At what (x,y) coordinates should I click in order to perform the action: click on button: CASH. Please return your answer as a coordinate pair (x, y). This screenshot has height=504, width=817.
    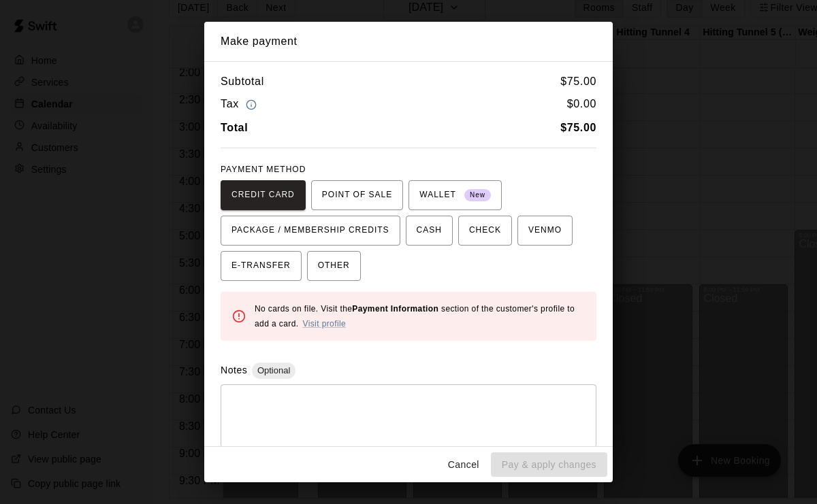
    Looking at the image, I should click on (429, 231).